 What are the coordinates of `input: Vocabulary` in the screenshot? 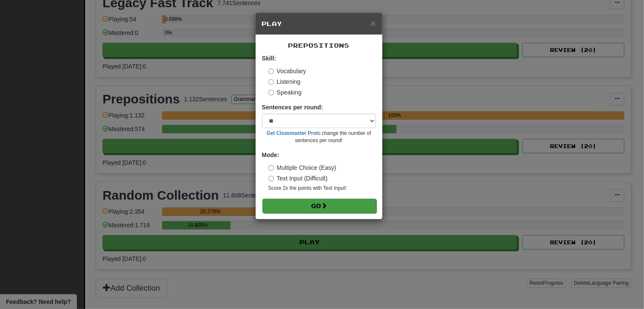 It's located at (271, 71).